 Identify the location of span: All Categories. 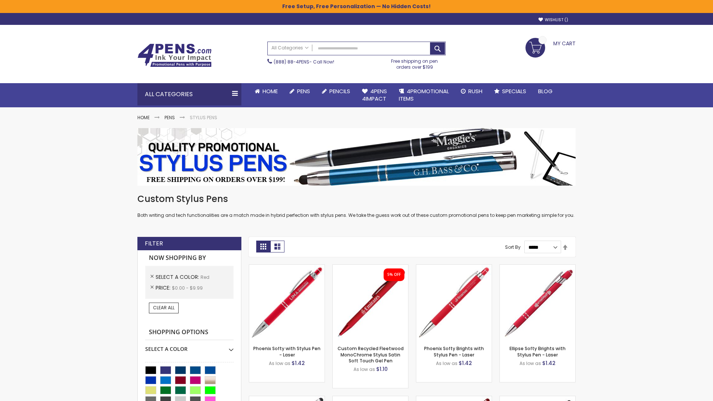
(290, 48).